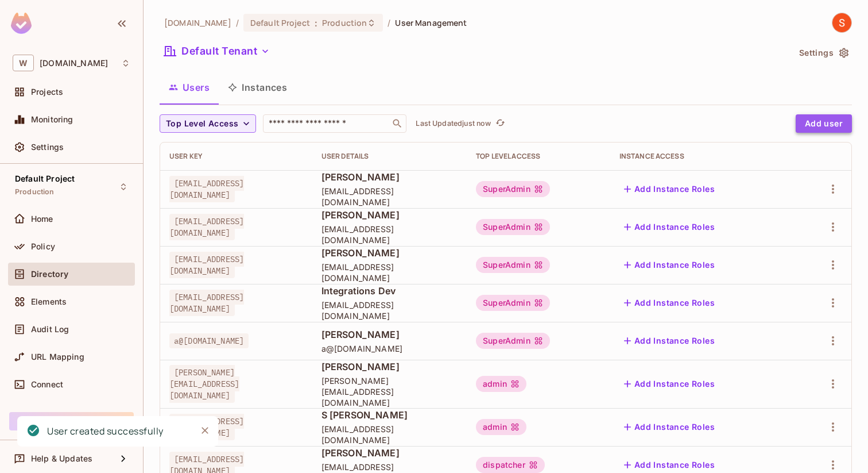 This screenshot has height=473, width=868. Describe the element at coordinates (52, 119) in the screenshot. I see `span: Monitoring` at that location.